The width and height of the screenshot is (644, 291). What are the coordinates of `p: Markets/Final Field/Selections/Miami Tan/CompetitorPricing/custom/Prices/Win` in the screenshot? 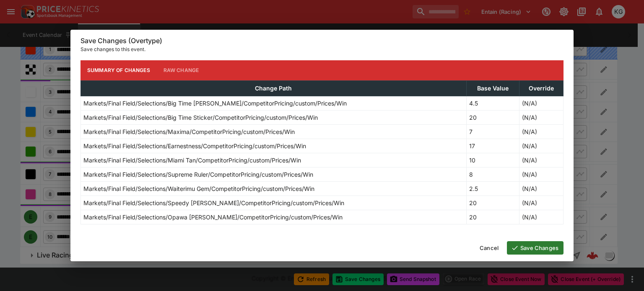 It's located at (192, 160).